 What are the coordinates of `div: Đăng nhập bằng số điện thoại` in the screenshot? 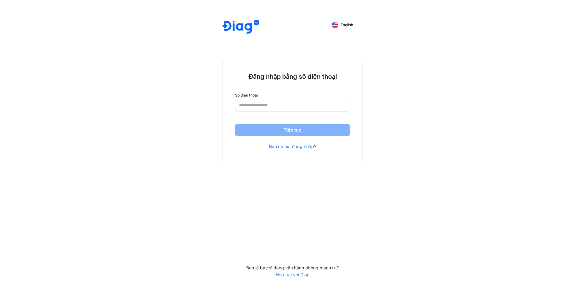 It's located at (293, 77).